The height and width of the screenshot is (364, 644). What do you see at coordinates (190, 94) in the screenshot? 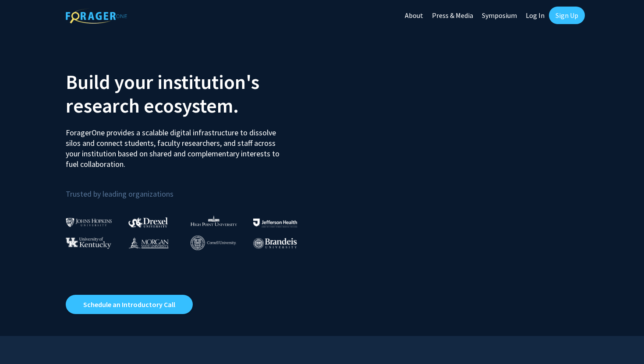
I see `h2: Build your institution's research ecosystem.` at bounding box center [190, 94].